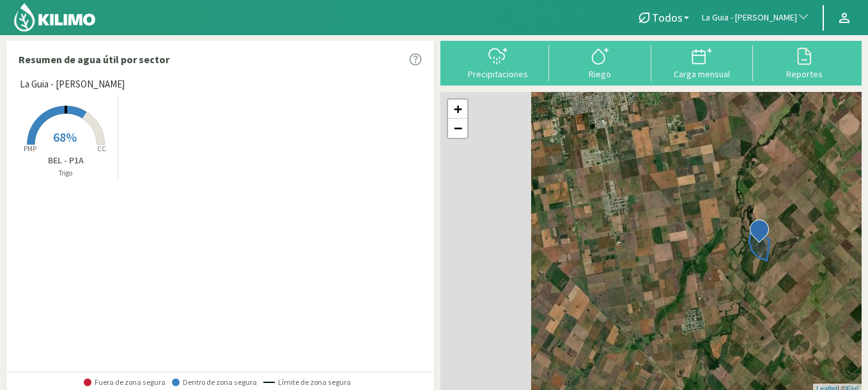 The height and width of the screenshot is (390, 868). What do you see at coordinates (600, 62) in the screenshot?
I see `button: Riego` at bounding box center [600, 62].